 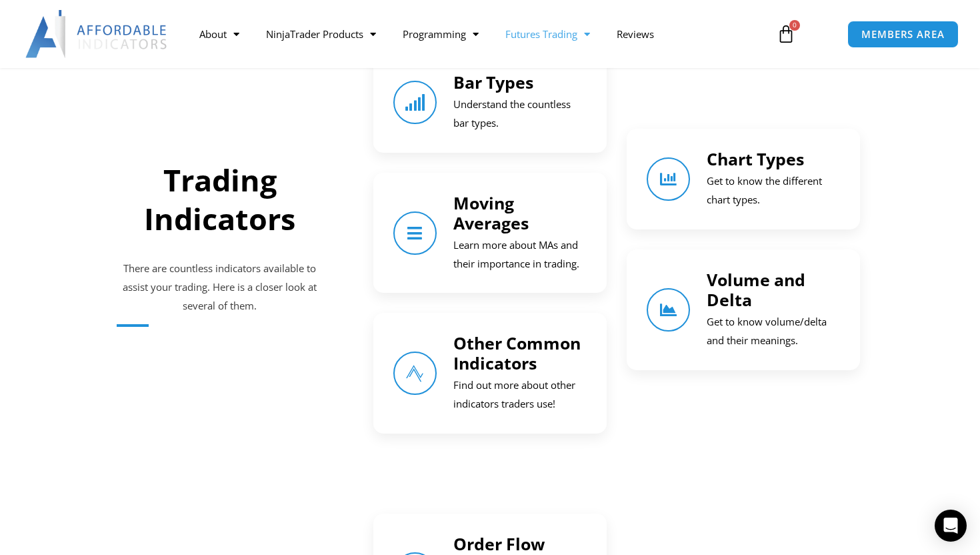 I want to click on p: Find out more about other indicators traders use!, so click(x=520, y=395).